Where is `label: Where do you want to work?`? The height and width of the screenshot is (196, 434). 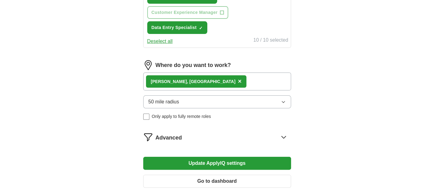 label: Where do you want to work? is located at coordinates (193, 65).